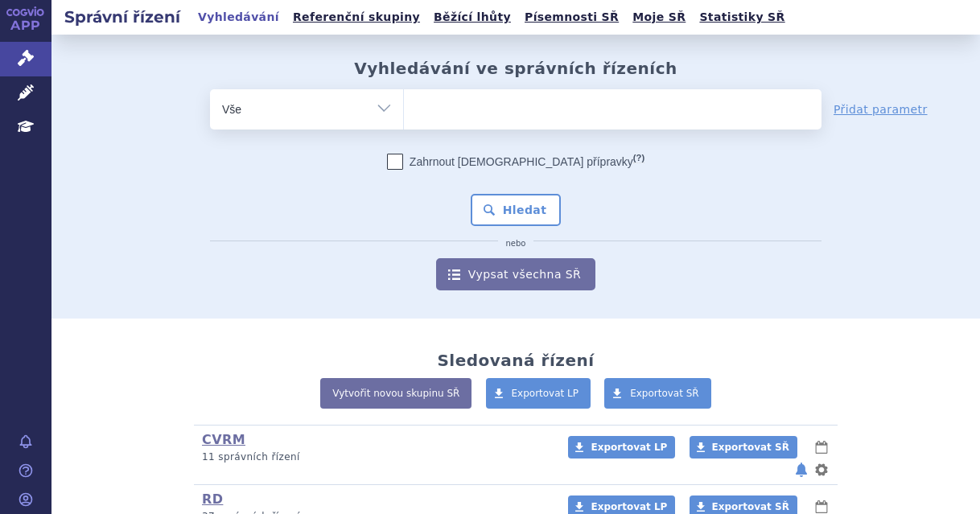 This screenshot has width=980, height=514. I want to click on h2: Sledovaná řízení, so click(515, 360).